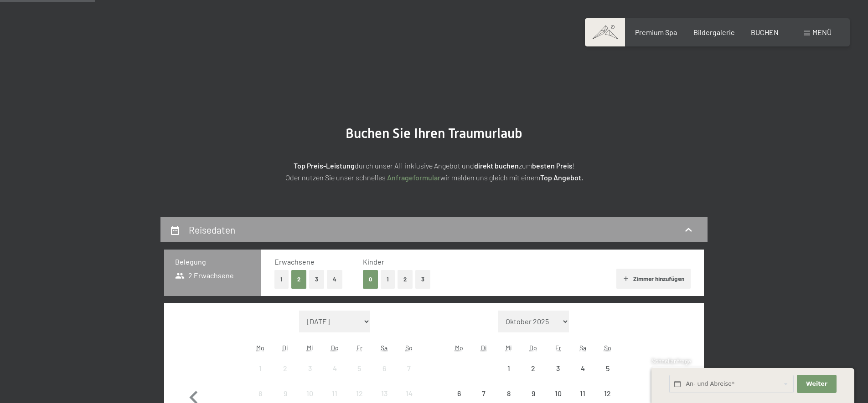 This screenshot has width=868, height=403. Describe the element at coordinates (385, 376) in the screenshot. I see `div: 6` at that location.